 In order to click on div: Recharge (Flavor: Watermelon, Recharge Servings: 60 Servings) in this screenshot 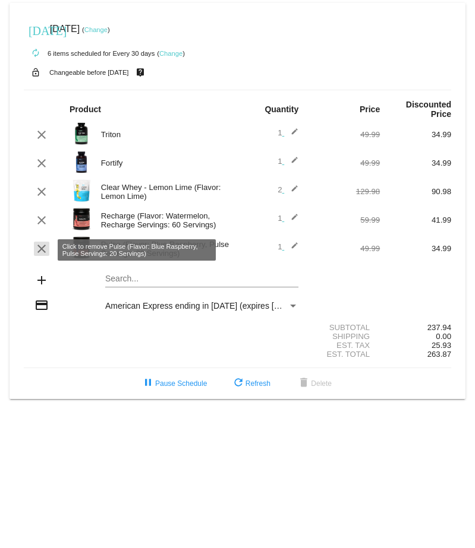, I will do `click(166, 220)`.